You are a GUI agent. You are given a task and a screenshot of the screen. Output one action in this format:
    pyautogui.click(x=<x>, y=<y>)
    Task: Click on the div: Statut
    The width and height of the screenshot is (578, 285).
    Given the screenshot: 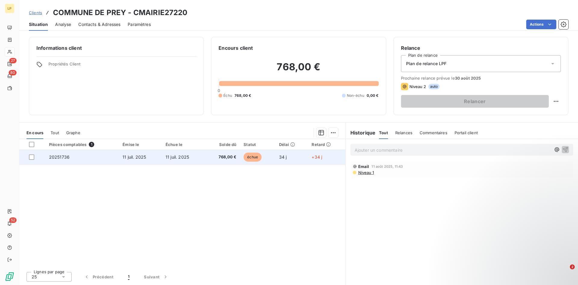 What is the action you would take?
    pyautogui.click(x=257, y=144)
    